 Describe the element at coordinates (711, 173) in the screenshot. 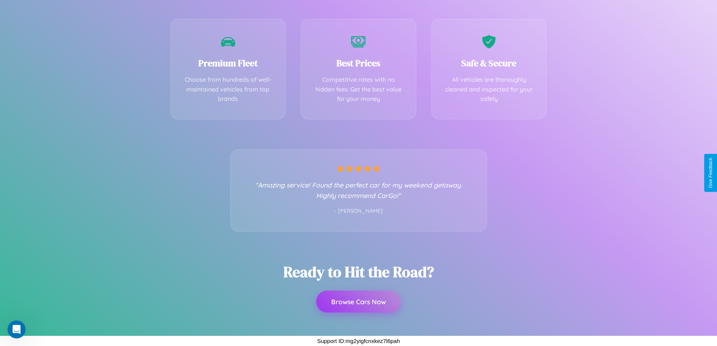

I see `div: Give Feedback` at that location.